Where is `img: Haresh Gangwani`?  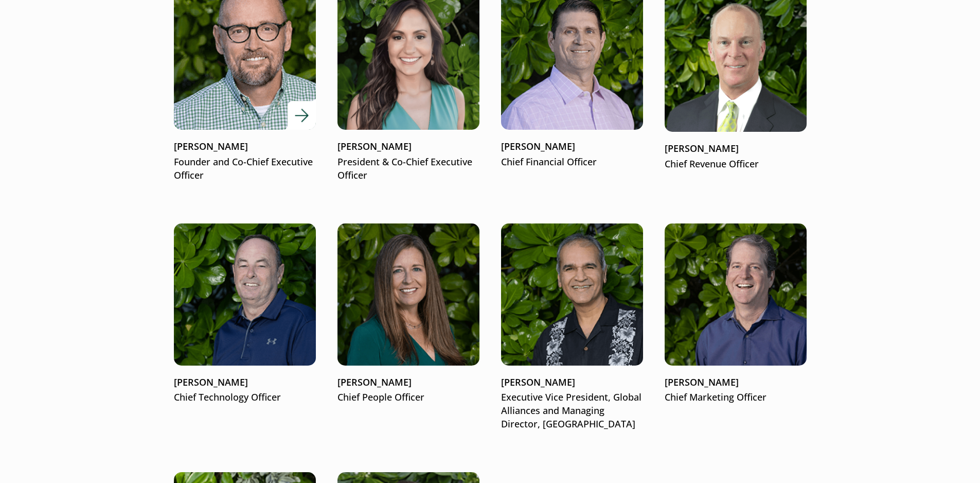
img: Haresh Gangwani is located at coordinates (572, 295).